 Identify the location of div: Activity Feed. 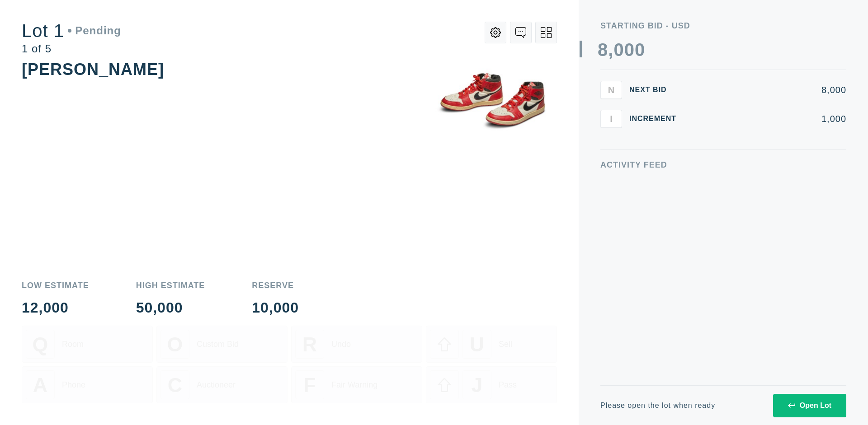
(723, 165).